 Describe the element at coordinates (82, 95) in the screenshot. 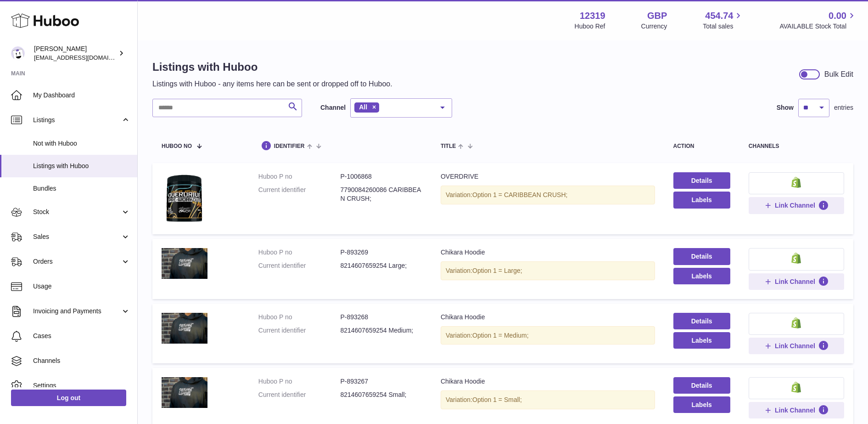

I see `span: My Dashboard` at that location.